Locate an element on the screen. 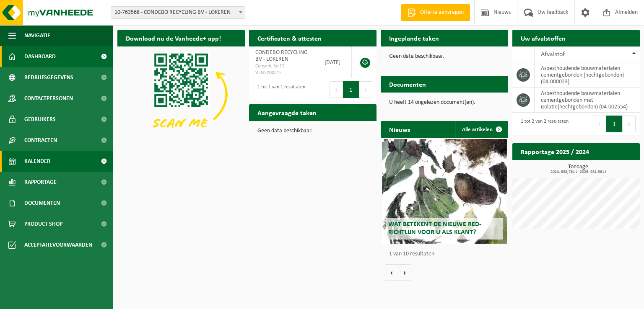 The height and width of the screenshot is (309, 644). span: Contracten is located at coordinates (41, 141).